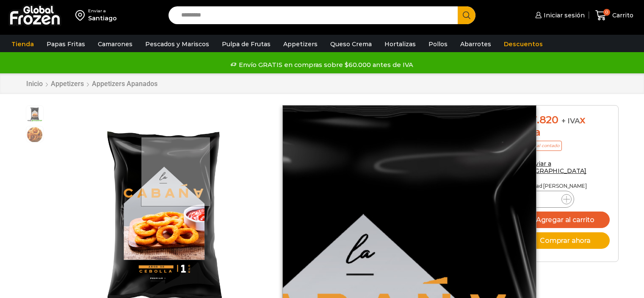 This screenshot has width=644, height=298. I want to click on a: Appetizers Apanados, so click(125, 83).